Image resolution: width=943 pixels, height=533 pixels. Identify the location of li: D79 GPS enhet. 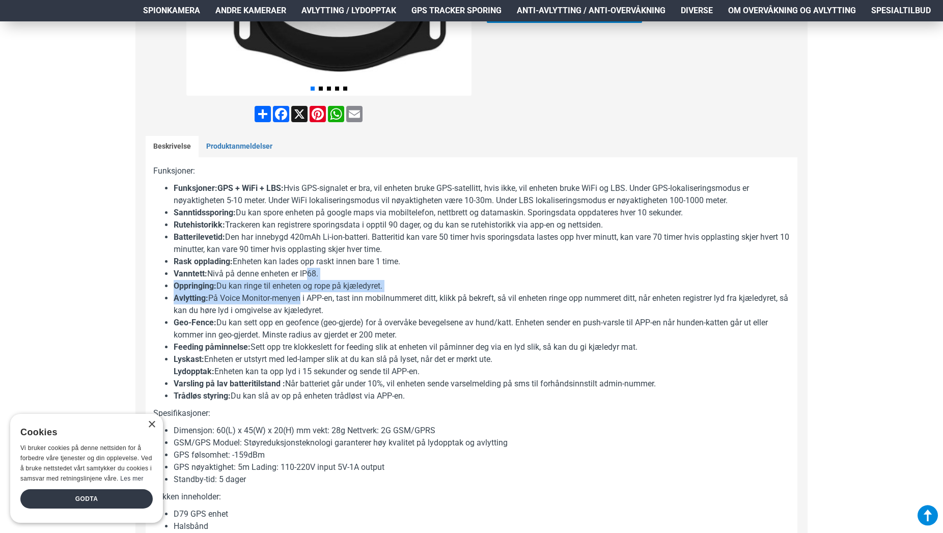
(482, 514).